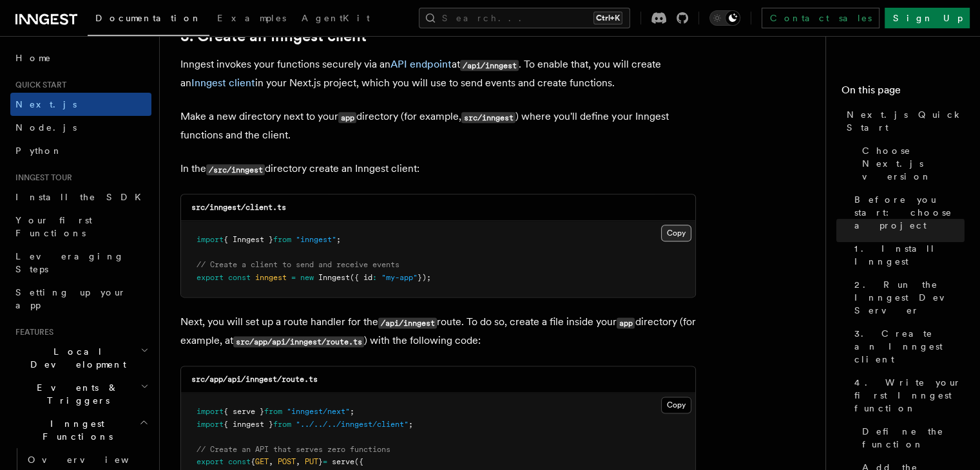  What do you see at coordinates (336, 18) in the screenshot?
I see `span: AgentKit` at bounding box center [336, 18].